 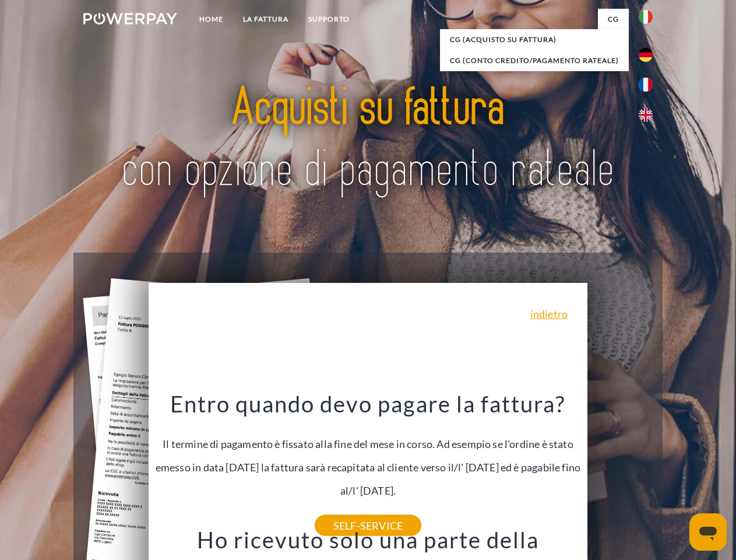 What do you see at coordinates (368, 140) in the screenshot?
I see `img: title-powerpay_it.svg` at bounding box center [368, 140].